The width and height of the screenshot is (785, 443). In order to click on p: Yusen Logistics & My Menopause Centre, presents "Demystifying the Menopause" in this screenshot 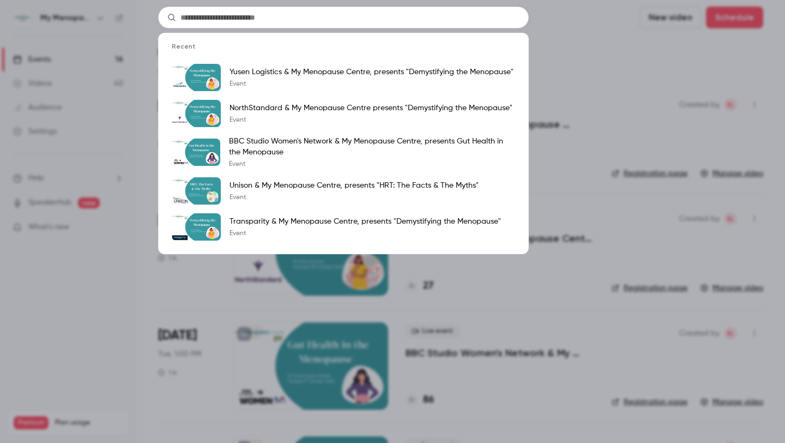, I will do `click(371, 72)`.